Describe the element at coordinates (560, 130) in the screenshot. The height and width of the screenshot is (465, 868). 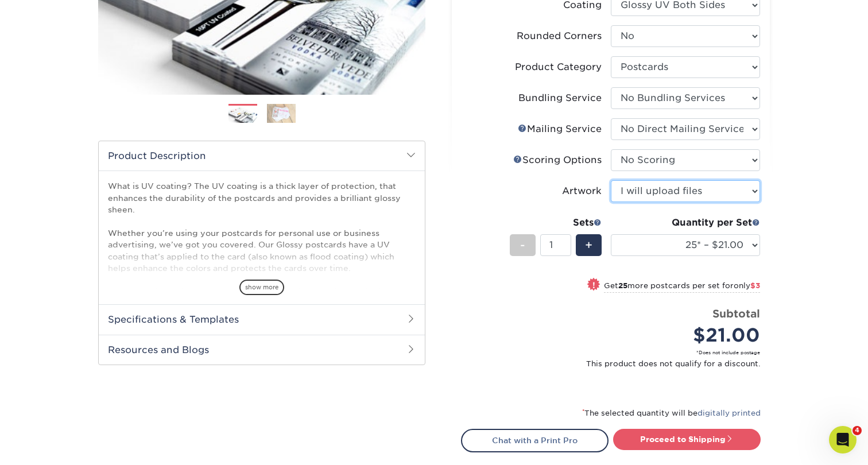
I see `div: Mailing Service` at that location.